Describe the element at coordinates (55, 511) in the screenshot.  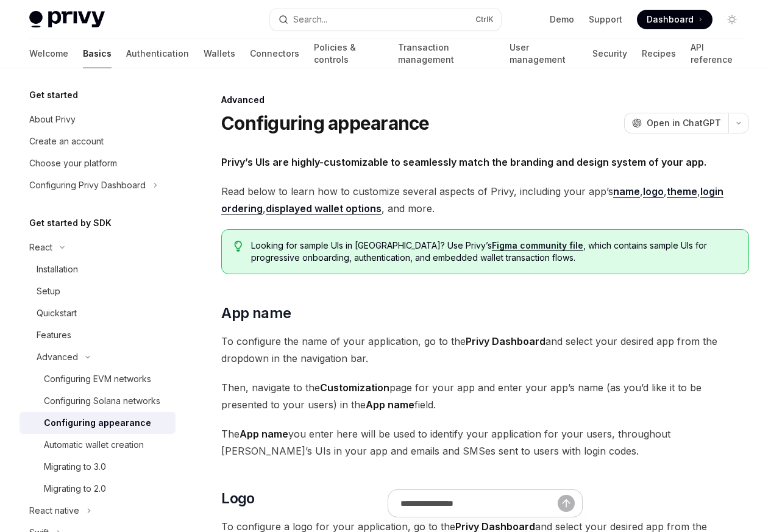
I see `div: React native` at that location.